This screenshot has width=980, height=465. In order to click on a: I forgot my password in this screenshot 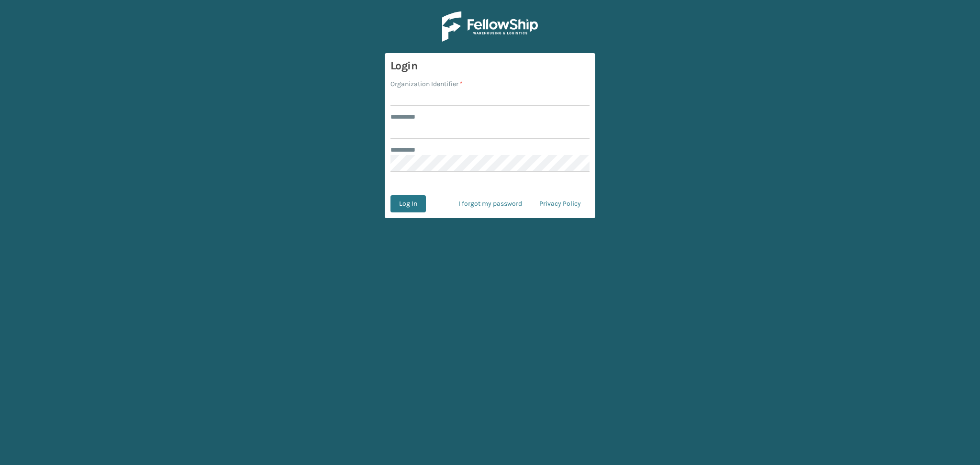, I will do `click(490, 204)`.